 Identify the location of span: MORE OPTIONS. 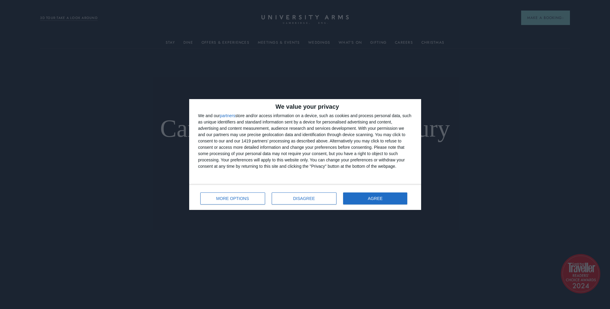
(232, 198).